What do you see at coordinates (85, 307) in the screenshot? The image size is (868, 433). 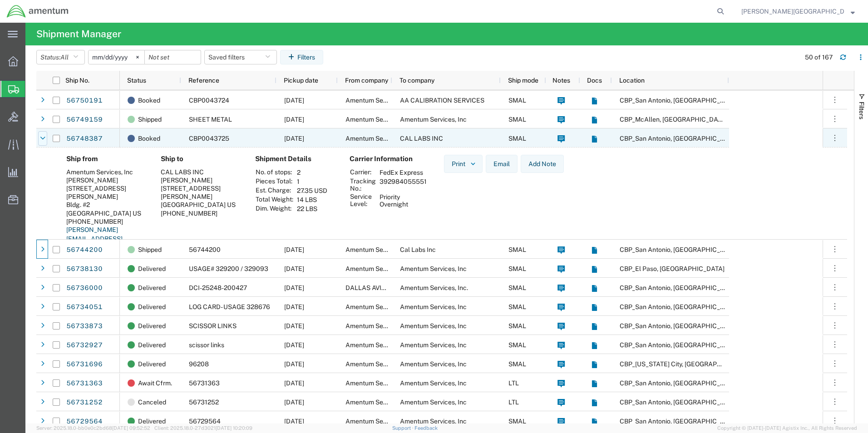 I see `a: 56734051` at bounding box center [85, 307].